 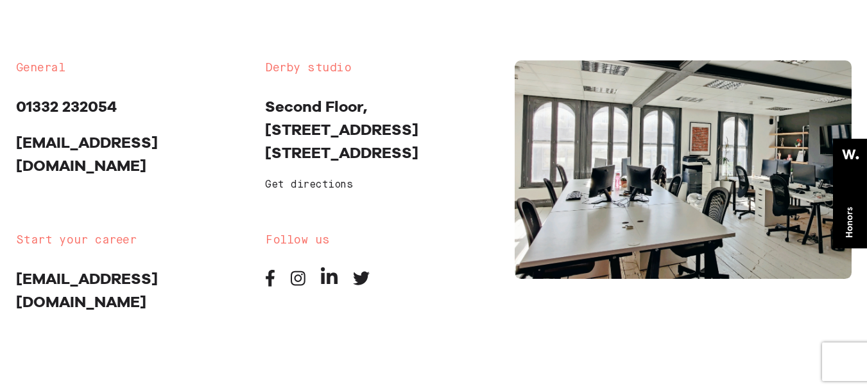 I want to click on h2: Start your career, so click(x=131, y=240).